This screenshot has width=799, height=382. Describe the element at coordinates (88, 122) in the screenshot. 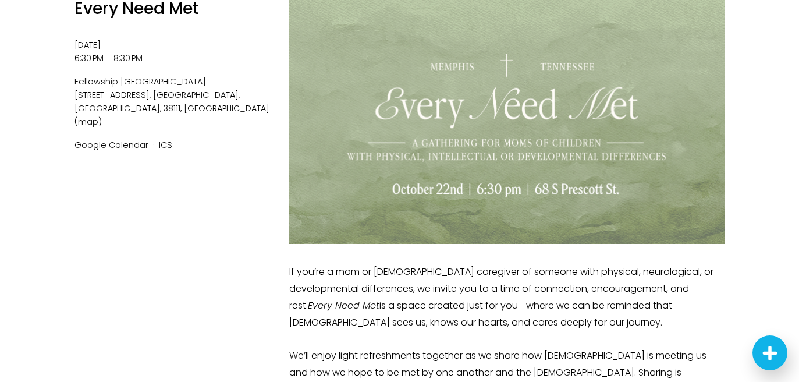

I see `a: (map)` at that location.